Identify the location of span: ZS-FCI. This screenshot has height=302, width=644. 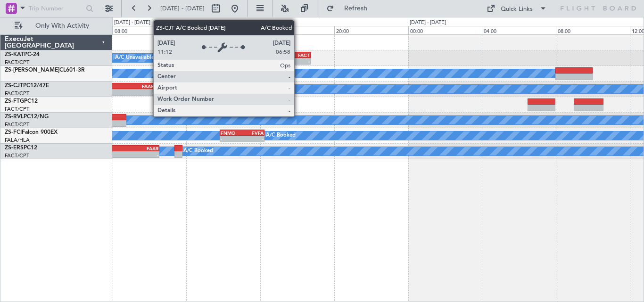
(13, 132).